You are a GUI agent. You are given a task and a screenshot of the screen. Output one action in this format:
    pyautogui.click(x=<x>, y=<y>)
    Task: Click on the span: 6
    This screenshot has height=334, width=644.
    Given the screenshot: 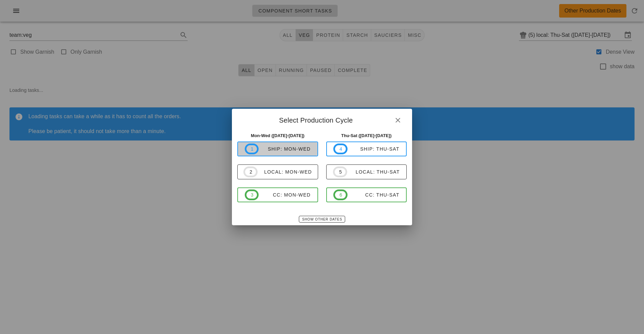 What is the action you would take?
    pyautogui.click(x=341, y=195)
    